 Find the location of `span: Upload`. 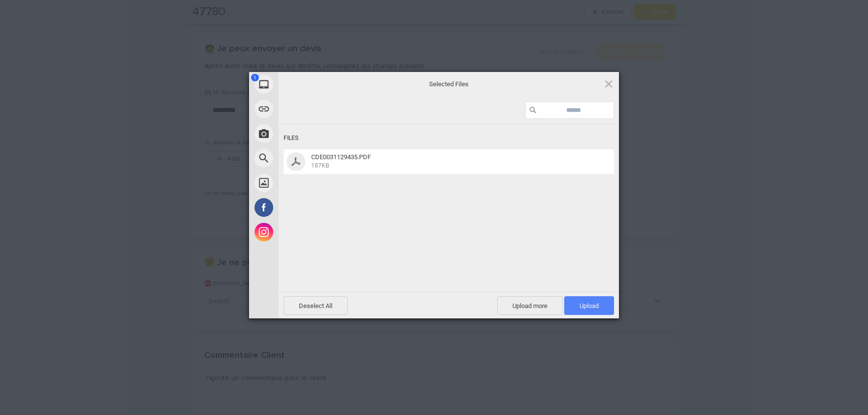

span: Upload is located at coordinates (589, 306).